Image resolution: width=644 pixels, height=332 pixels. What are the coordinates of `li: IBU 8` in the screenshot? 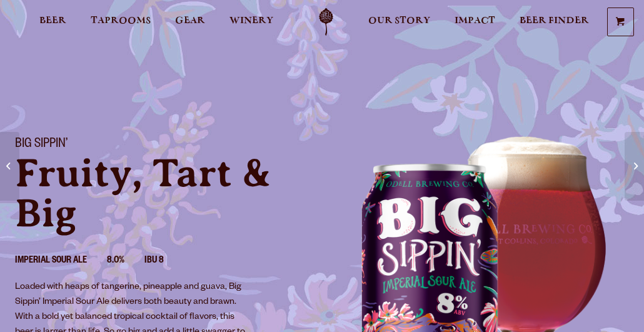 It's located at (164, 261).